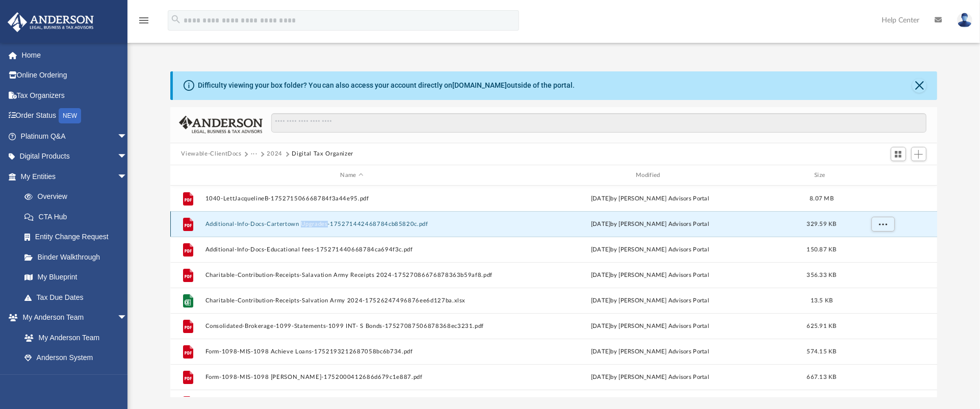 Image resolution: width=980 pixels, height=409 pixels. Describe the element at coordinates (822, 275) in the screenshot. I see `span: 356.33 KB` at that location.